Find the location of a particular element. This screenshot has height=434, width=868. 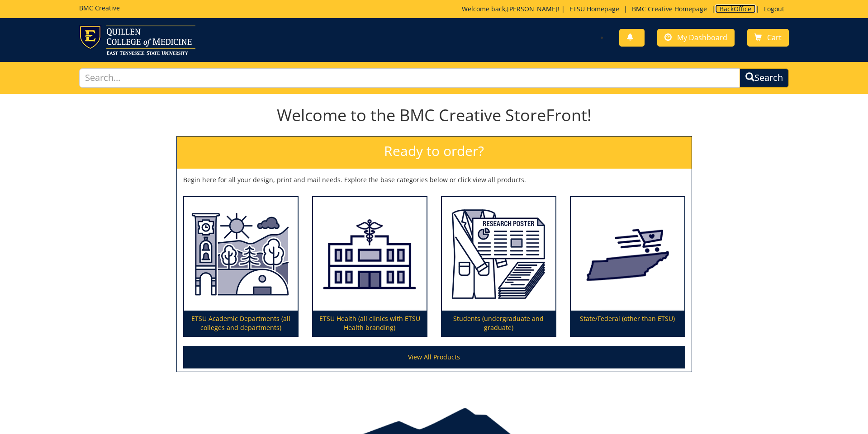

a: BackOffice is located at coordinates (736, 9).